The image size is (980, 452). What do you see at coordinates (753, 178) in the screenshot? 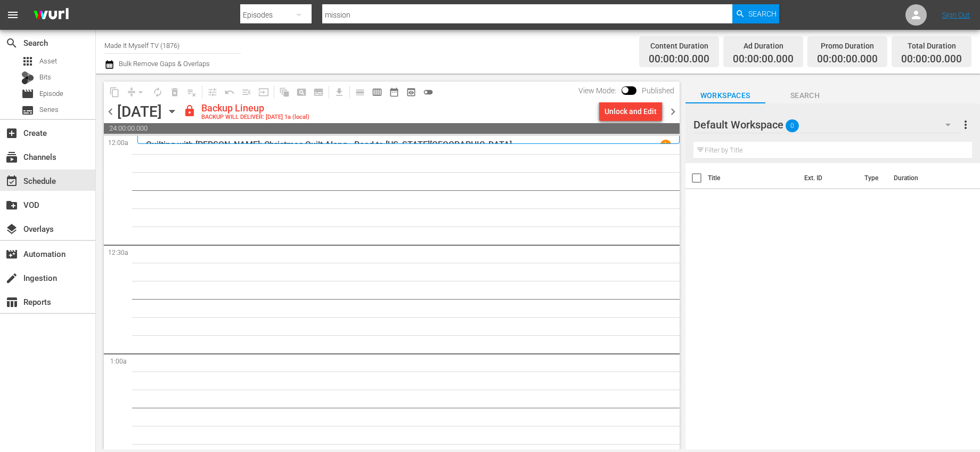
I see `th: Title` at bounding box center [753, 178].